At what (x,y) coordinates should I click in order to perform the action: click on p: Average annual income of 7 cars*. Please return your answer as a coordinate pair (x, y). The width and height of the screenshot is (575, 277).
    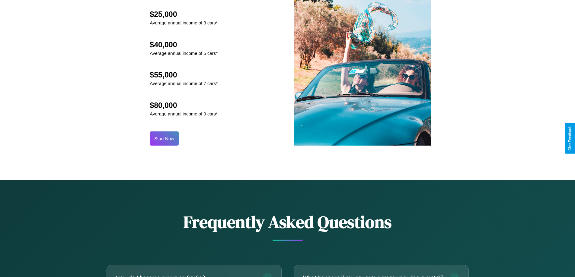
    Looking at the image, I should click on (183, 83).